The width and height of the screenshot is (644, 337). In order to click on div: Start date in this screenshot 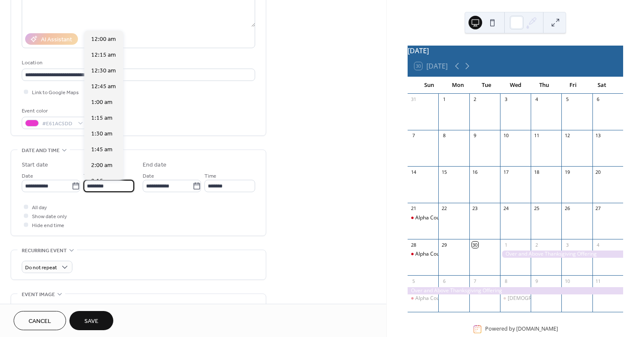, I will do `click(35, 165)`.